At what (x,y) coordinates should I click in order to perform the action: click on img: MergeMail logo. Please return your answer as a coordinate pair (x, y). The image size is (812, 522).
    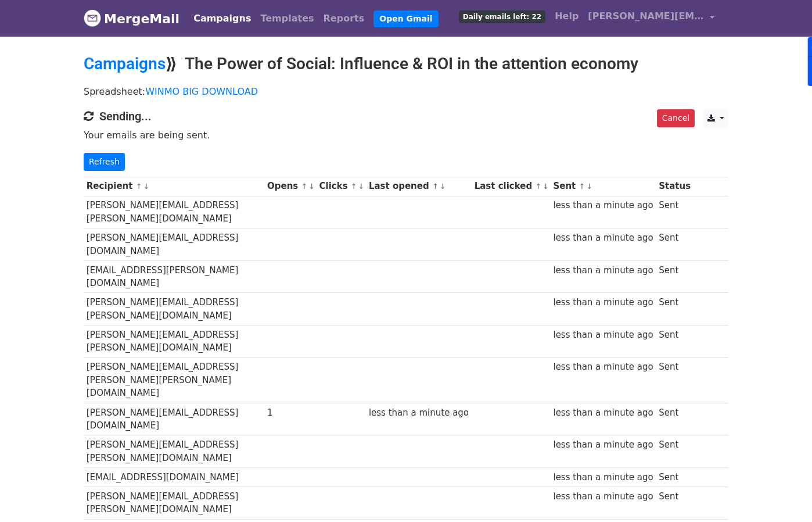
    Looking at the image, I should click on (92, 18).